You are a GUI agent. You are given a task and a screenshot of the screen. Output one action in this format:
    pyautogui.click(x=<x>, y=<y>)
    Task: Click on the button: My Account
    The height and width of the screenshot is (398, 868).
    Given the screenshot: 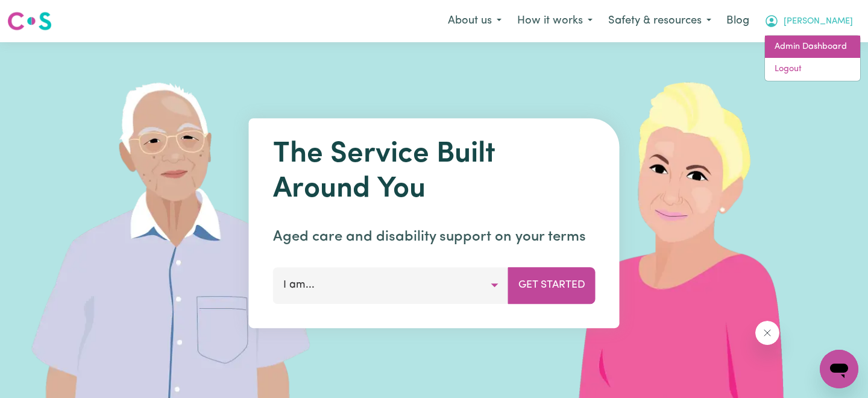 What is the action you would take?
    pyautogui.click(x=809, y=21)
    